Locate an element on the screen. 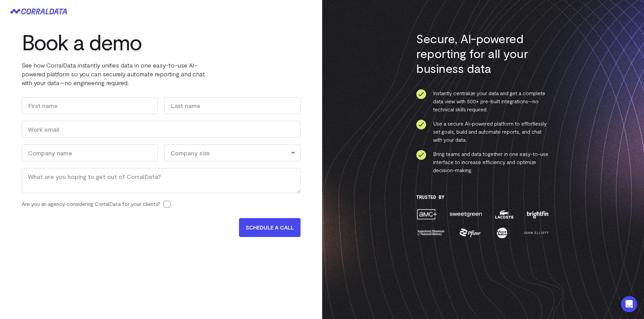 Image resolution: width=644 pixels, height=319 pixels. input: Last name is located at coordinates (232, 106).